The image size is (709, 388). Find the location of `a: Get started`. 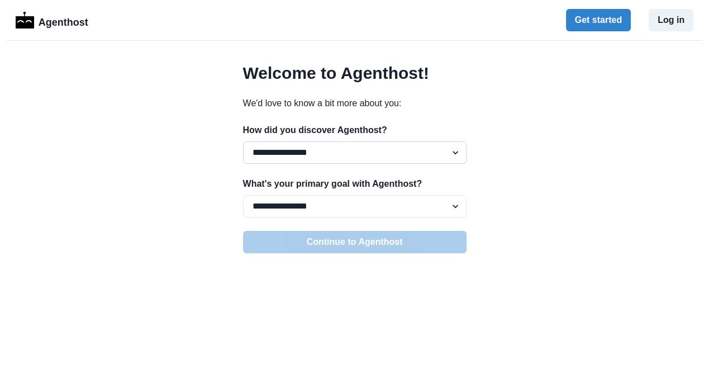

a: Get started is located at coordinates (598, 20).